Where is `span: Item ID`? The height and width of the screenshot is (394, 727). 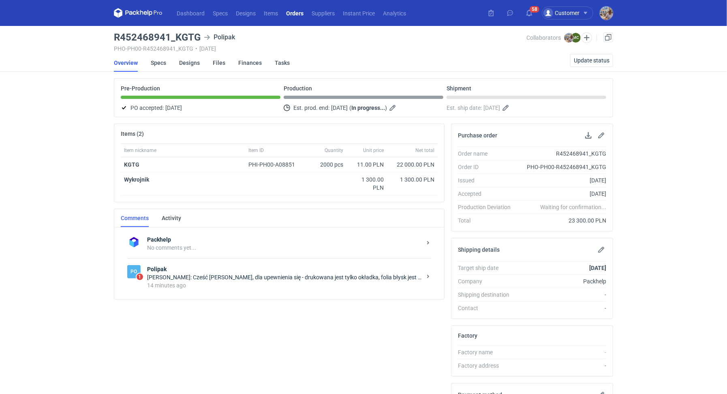 span: Item ID is located at coordinates (256, 150).